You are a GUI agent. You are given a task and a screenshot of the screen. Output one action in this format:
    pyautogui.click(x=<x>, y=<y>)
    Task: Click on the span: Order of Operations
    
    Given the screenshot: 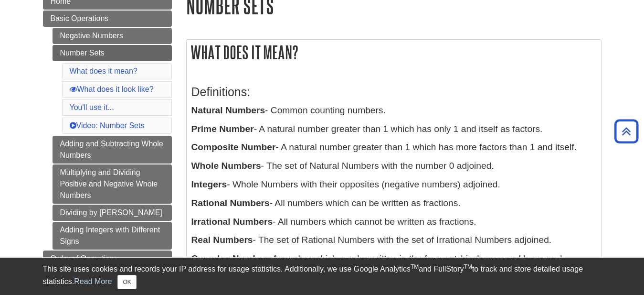 What is the action you would take?
    pyautogui.click(x=84, y=258)
    